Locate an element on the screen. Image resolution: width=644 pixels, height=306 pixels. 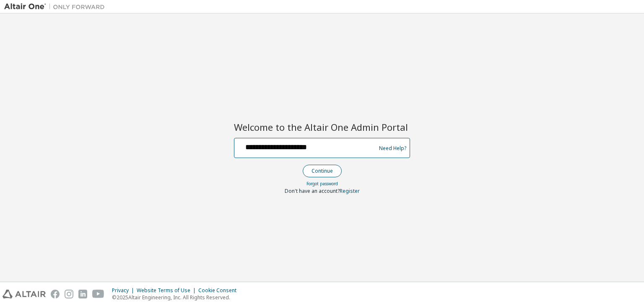
img: instagram.svg is located at coordinates (69, 294).